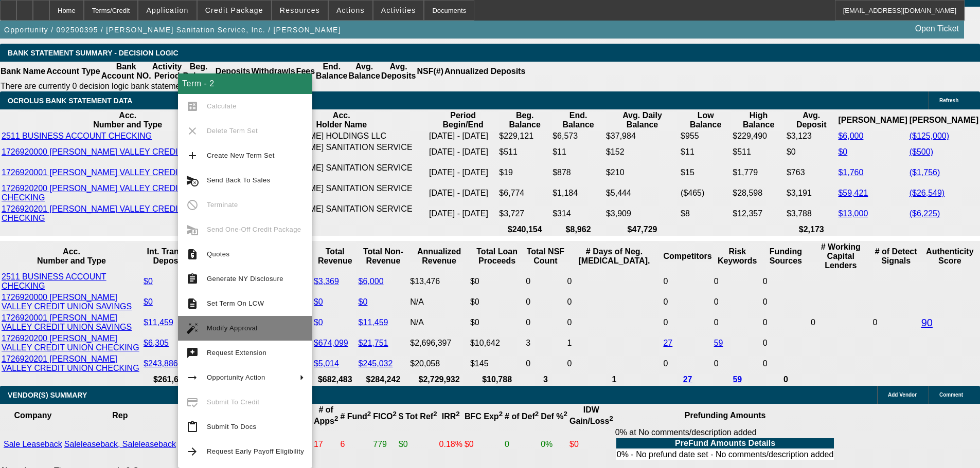 The image size is (980, 468). I want to click on a: Sale Leaseback, so click(33, 445).